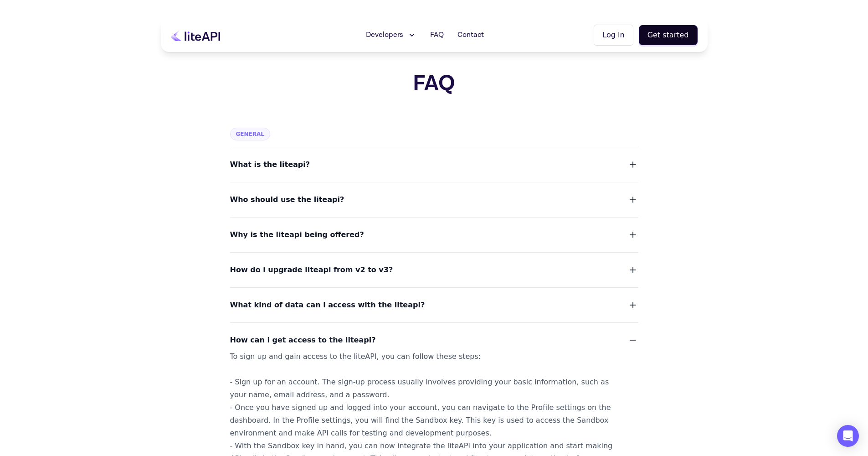 Image resolution: width=868 pixels, height=456 pixels. I want to click on span: FAQ, so click(437, 35).